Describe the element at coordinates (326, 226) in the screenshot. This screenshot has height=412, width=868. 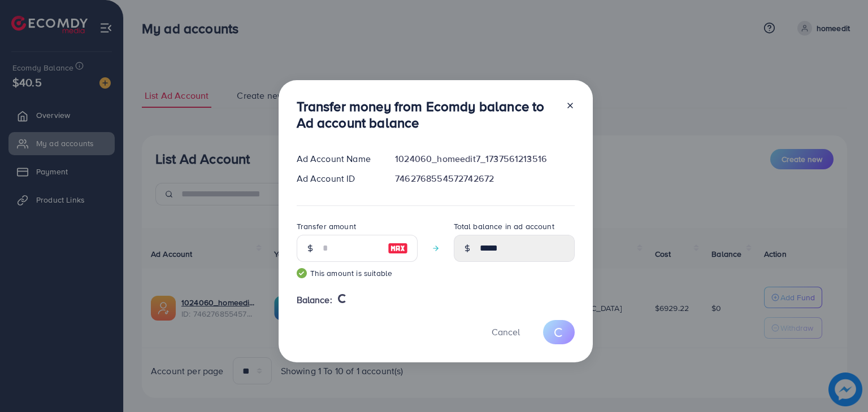
I see `label: Transfer amount` at that location.